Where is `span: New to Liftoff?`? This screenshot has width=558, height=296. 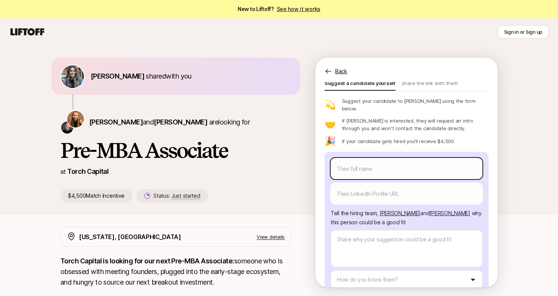
span: New to Liftoff? is located at coordinates (279, 9).